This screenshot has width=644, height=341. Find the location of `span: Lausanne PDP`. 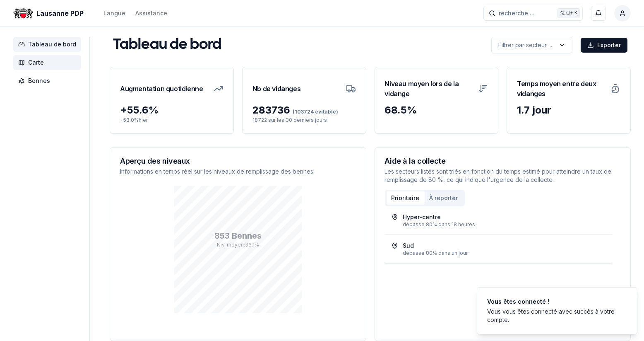

span: Lausanne PDP is located at coordinates (60, 13).